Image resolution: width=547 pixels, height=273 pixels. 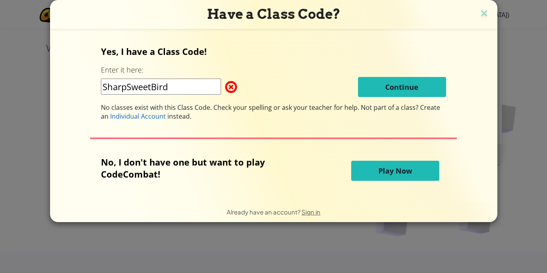 What do you see at coordinates (179, 116) in the screenshot?
I see `span: instead.` at bounding box center [179, 116].